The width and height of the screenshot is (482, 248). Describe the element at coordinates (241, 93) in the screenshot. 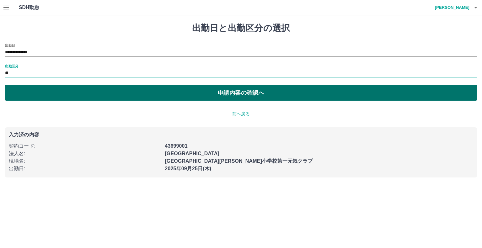

I see `button: 申請内容の確認へ` at that location.